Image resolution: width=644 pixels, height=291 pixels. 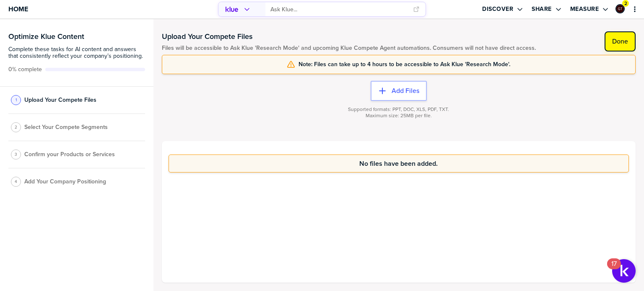 What do you see at coordinates (16, 100) in the screenshot?
I see `span: 1` at bounding box center [16, 100].